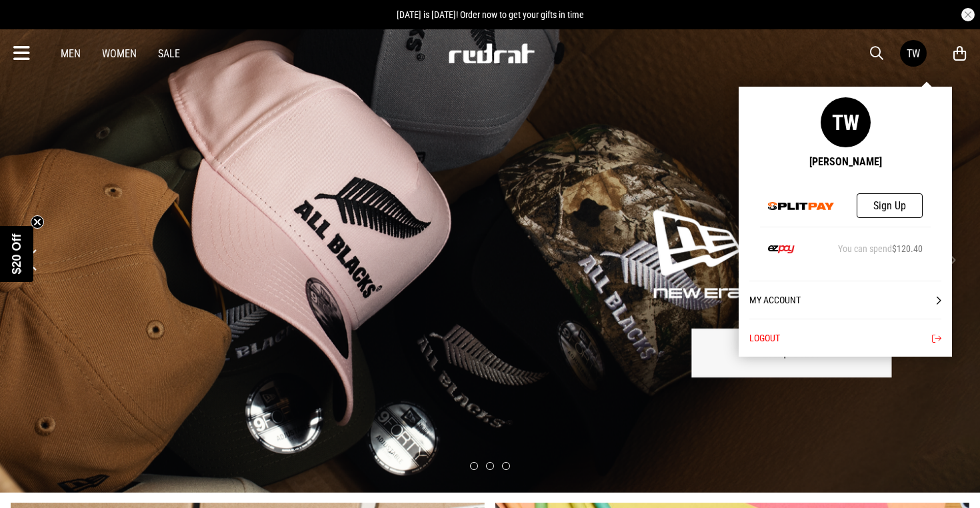  Describe the element at coordinates (801, 206) in the screenshot. I see `img: Splitpay` at that location.